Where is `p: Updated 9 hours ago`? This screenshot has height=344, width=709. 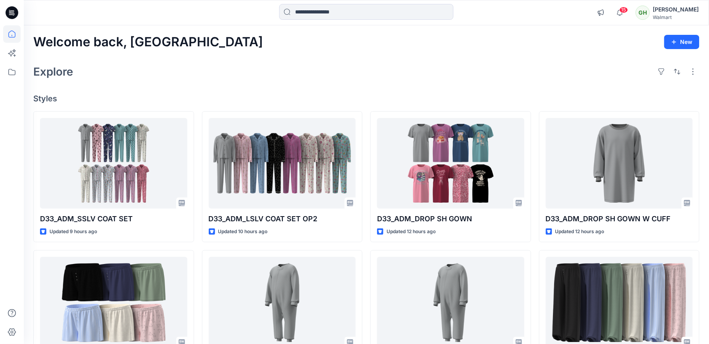
p: Updated 9 hours ago is located at coordinates (73, 232).